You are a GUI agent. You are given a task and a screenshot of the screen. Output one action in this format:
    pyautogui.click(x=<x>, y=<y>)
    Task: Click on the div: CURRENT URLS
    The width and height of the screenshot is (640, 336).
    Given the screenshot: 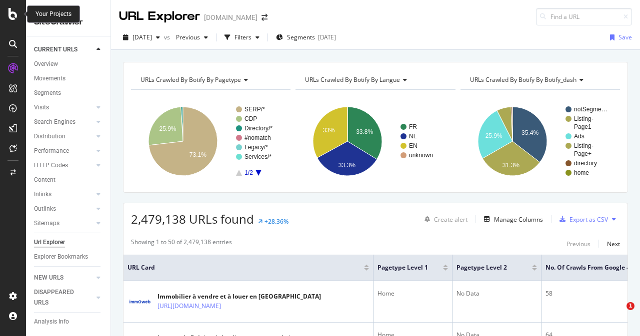 What is the action you would take?
    pyautogui.click(x=55, y=49)
    